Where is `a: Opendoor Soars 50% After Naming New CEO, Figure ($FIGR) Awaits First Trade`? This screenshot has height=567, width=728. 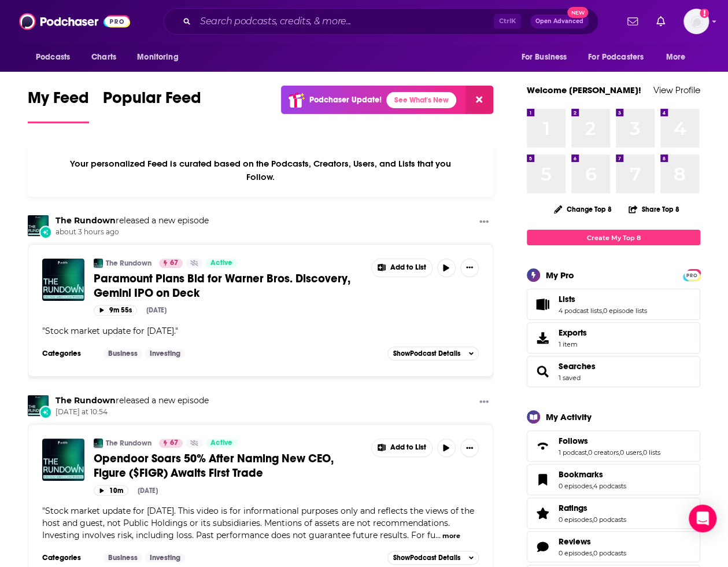 a: Opendoor Soars 50% After Naming New CEO, Figure ($FIGR) Awaits First Trade is located at coordinates (229, 466).